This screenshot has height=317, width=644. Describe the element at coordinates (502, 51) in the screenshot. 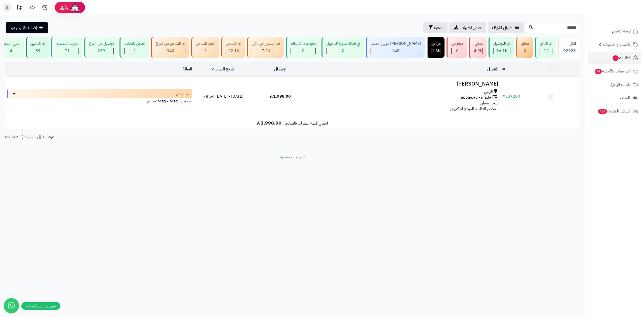

I see `span: 56.1K` at that location.